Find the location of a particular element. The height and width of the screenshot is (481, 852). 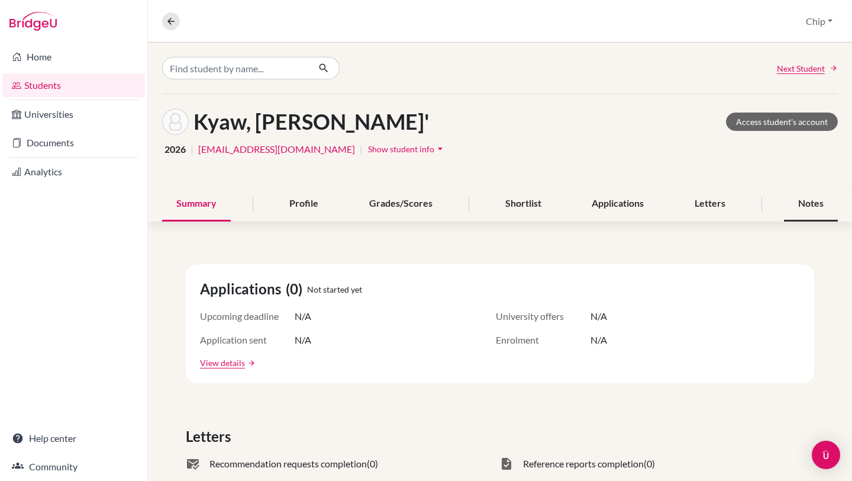

a: Universities is located at coordinates (73, 114).